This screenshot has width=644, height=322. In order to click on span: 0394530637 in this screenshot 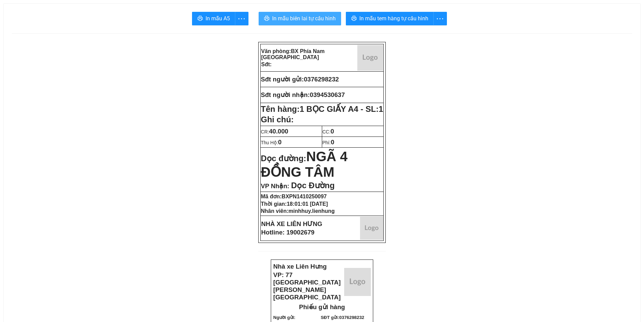, I will do `click(327, 94)`.